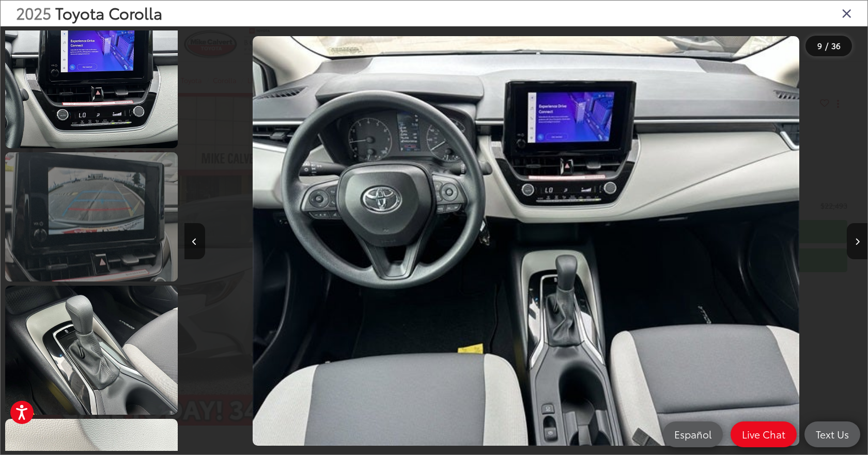 This screenshot has width=868, height=455. I want to click on button: Next image, so click(858, 241).